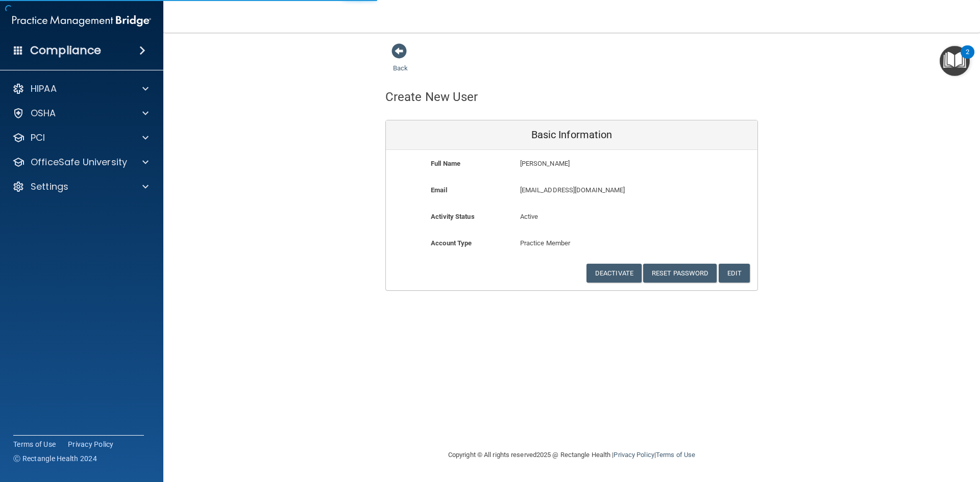  What do you see at coordinates (79, 162) in the screenshot?
I see `p: OfficeSafe University` at bounding box center [79, 162].